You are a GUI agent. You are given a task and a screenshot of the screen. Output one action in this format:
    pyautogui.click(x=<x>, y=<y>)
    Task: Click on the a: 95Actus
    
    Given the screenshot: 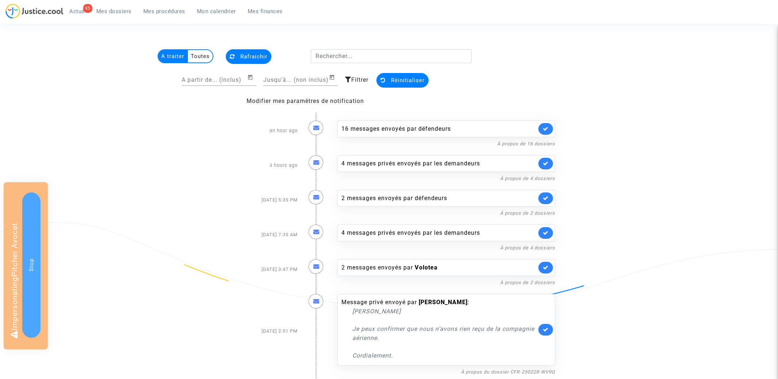 What is the action you would take?
    pyautogui.click(x=77, y=11)
    